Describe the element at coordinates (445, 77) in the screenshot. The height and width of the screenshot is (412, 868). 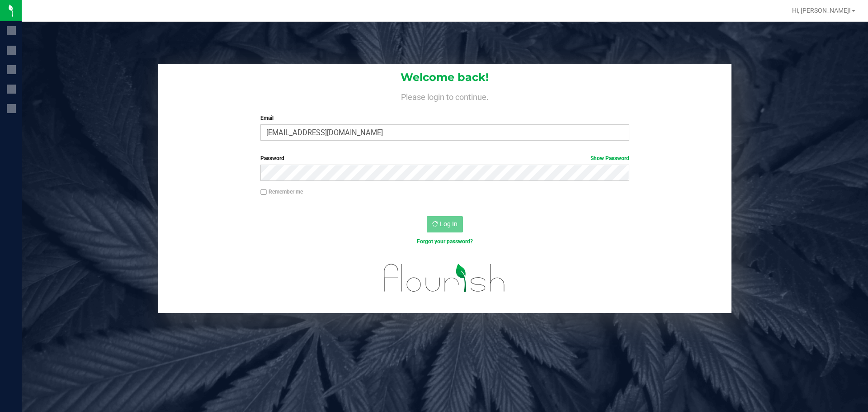
I see `h1: Welcome back!` at that location.